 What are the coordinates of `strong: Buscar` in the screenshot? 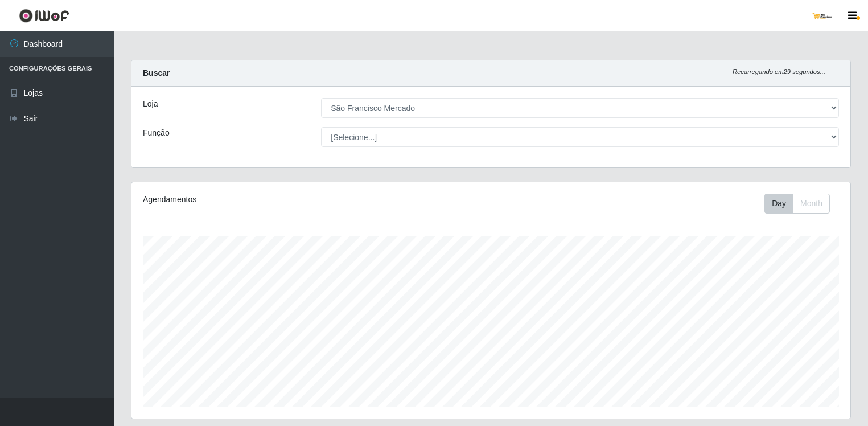 It's located at (156, 73).